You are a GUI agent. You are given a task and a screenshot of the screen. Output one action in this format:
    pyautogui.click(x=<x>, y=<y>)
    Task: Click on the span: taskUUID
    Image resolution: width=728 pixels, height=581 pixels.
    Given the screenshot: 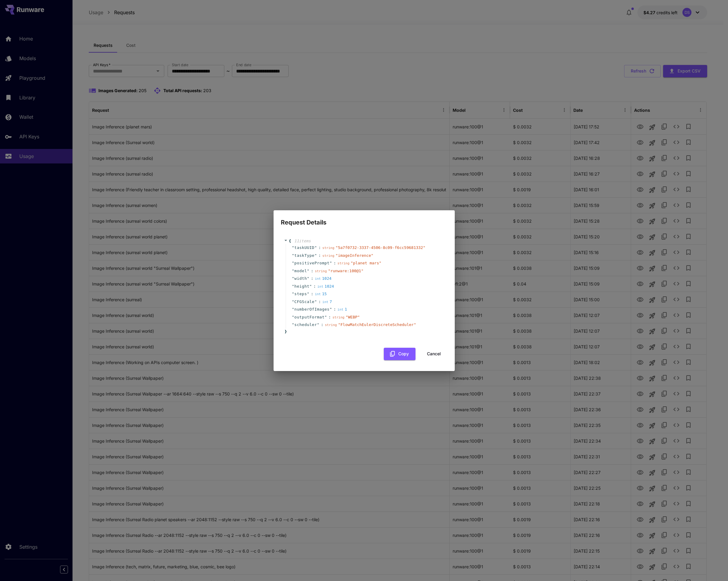 What is the action you would take?
    pyautogui.click(x=304, y=248)
    